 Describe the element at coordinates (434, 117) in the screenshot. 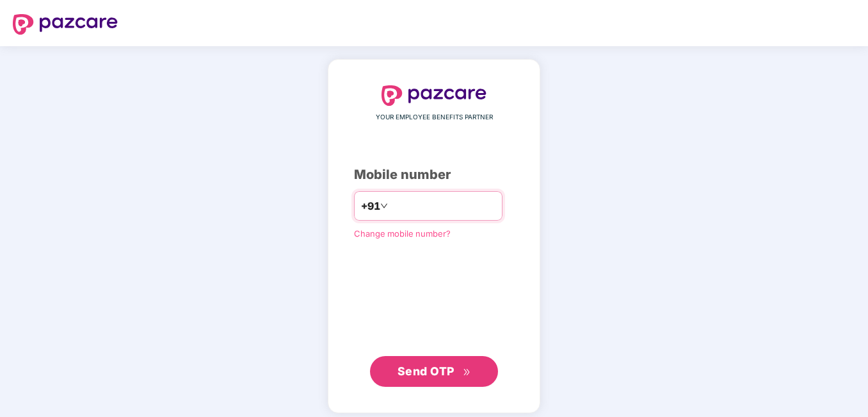

I see `span: YOUR EMPLOYEE BENEFITS PARTNER` at that location.